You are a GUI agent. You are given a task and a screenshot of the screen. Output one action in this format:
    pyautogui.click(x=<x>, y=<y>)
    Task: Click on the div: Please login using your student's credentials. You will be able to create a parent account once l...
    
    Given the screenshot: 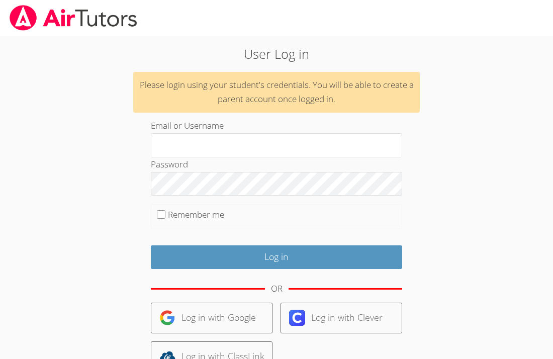 What is the action you would take?
    pyautogui.click(x=276, y=92)
    